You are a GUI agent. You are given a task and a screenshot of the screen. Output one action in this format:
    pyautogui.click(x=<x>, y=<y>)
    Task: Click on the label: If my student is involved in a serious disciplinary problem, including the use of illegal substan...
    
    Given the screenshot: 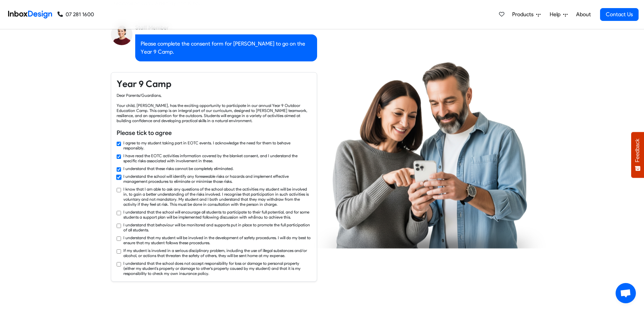 What is the action you would take?
    pyautogui.click(x=217, y=253)
    